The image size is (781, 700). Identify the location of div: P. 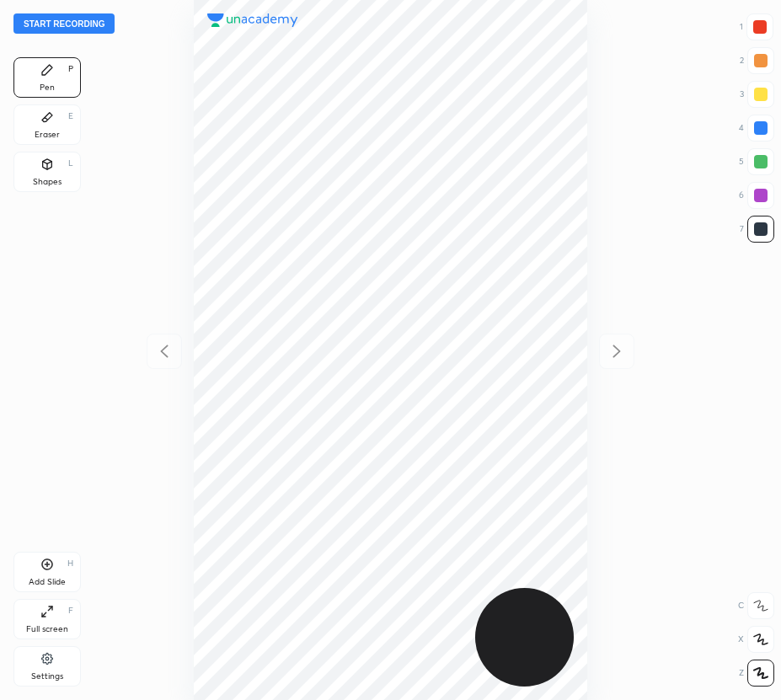
(70, 69).